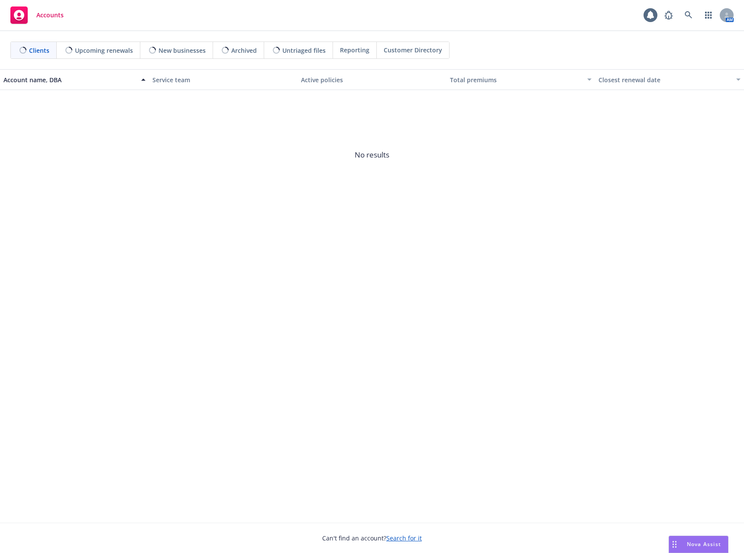 This screenshot has height=553, width=744. What do you see at coordinates (104, 50) in the screenshot?
I see `span: Upcoming renewals` at bounding box center [104, 50].